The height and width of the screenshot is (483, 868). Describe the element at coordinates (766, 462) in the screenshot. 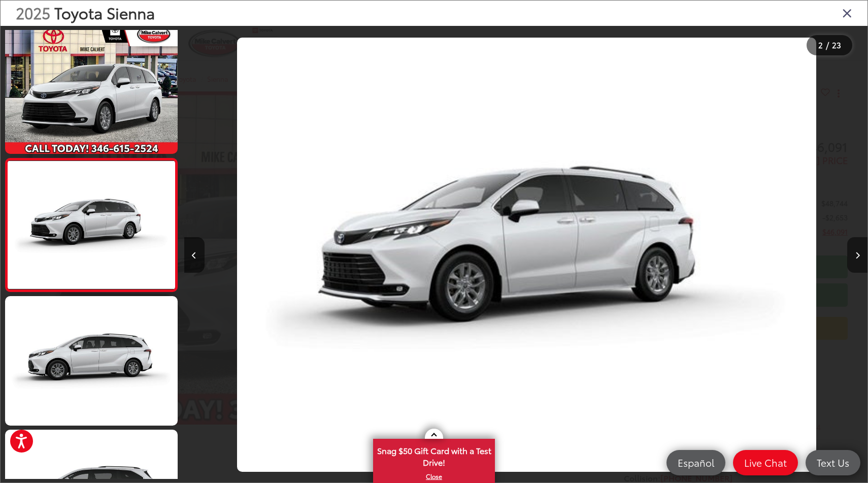

I see `a: Live Chat` at that location.